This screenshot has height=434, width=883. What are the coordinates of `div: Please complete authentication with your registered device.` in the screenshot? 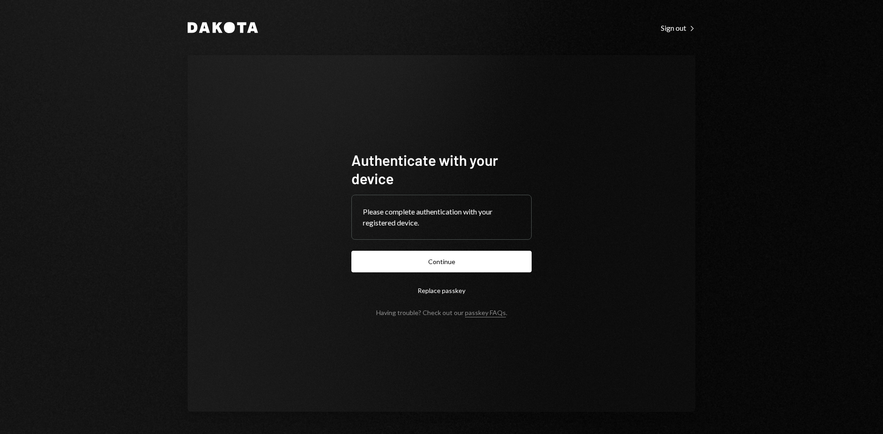 It's located at (441, 217).